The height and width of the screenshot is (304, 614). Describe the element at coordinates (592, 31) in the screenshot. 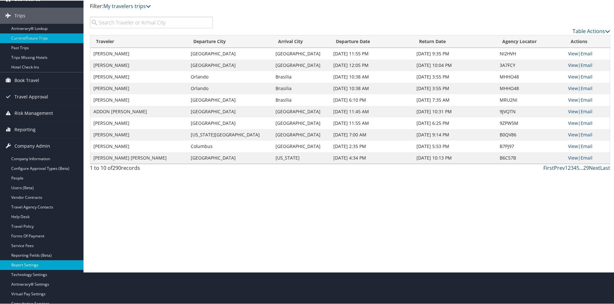

I see `a: Table Actions` at that location.